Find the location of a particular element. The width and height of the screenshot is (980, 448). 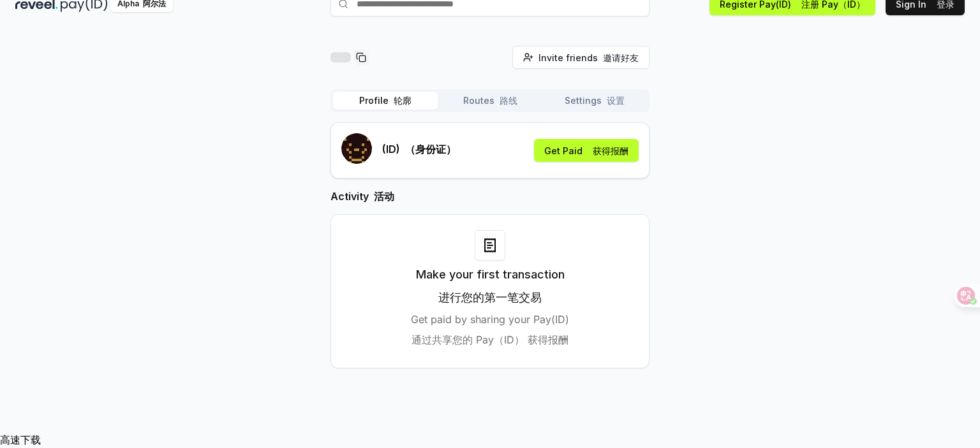

button: Invite friends 邀请好友 is located at coordinates (581, 58).